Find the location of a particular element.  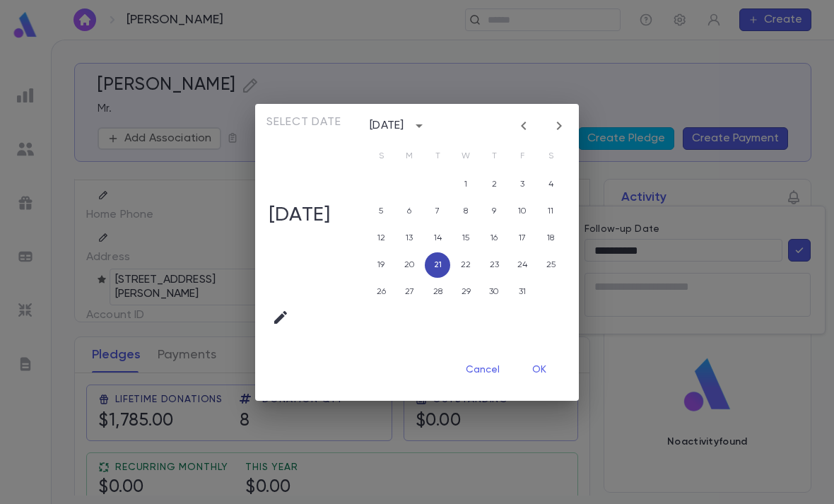

button: 19 is located at coordinates (381, 265).